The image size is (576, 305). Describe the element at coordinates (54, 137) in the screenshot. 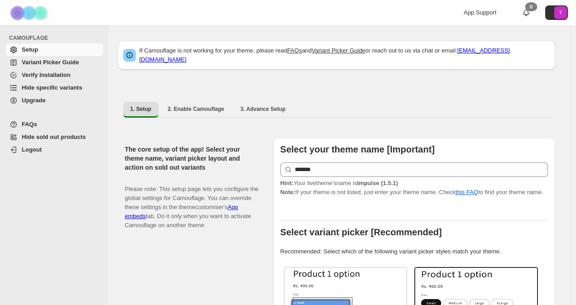

I see `span: Hide sold out products` at that location.